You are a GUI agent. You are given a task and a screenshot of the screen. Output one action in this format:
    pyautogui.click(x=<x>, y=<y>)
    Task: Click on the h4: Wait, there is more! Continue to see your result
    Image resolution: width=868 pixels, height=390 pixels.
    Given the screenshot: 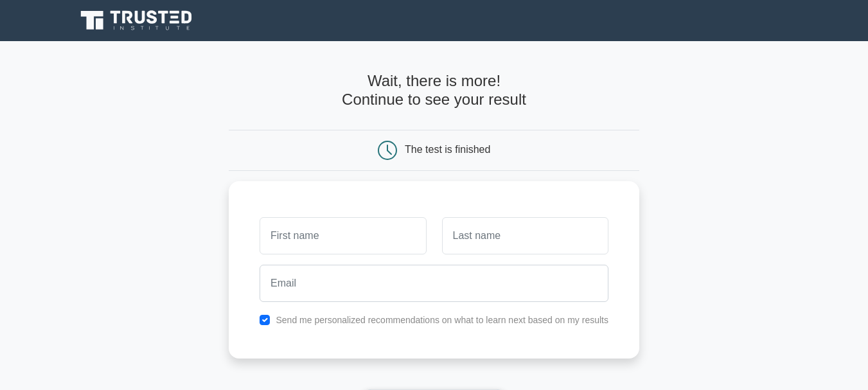 What is the action you would take?
    pyautogui.click(x=434, y=91)
    